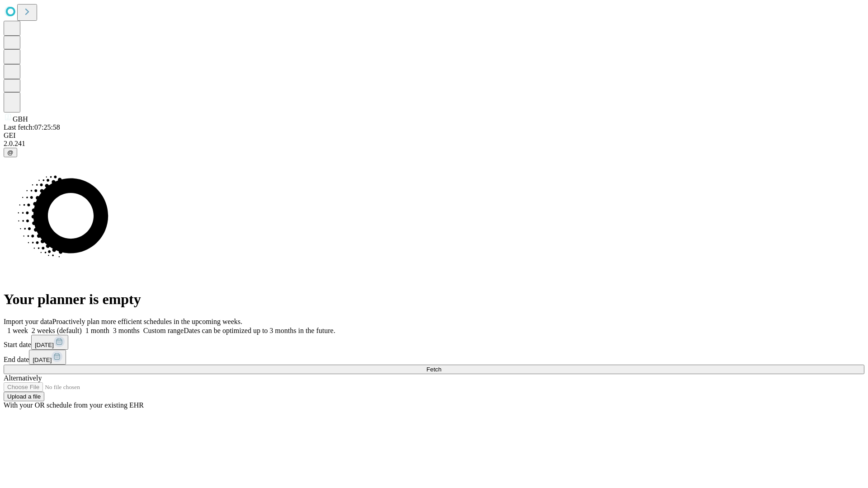 This screenshot has height=488, width=868. Describe the element at coordinates (97, 331) in the screenshot. I see `span: 1 month` at that location.